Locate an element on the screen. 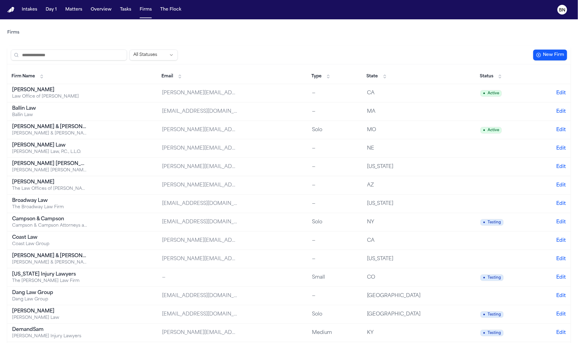  button: Firm Name is located at coordinates (28, 76).